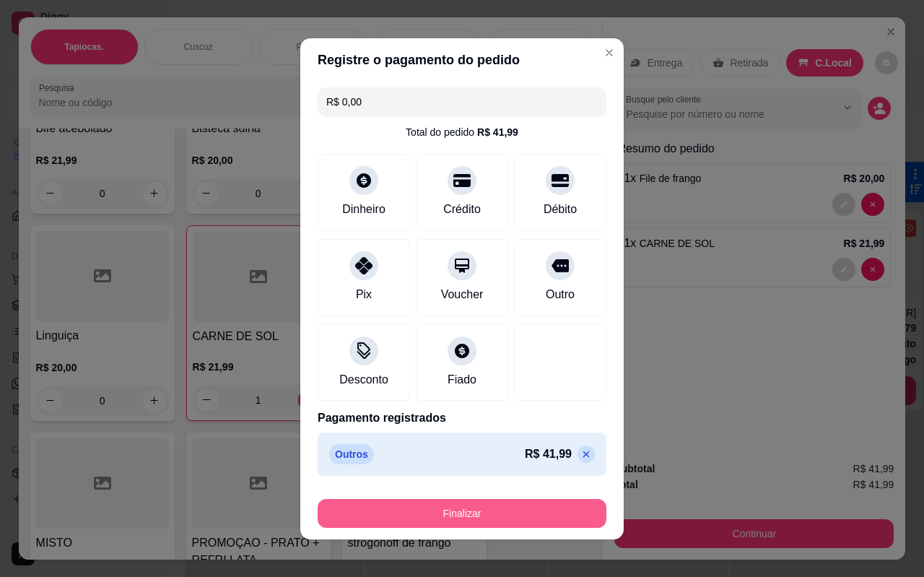 Image resolution: width=924 pixels, height=577 pixels. I want to click on div: Voucher, so click(462, 294).